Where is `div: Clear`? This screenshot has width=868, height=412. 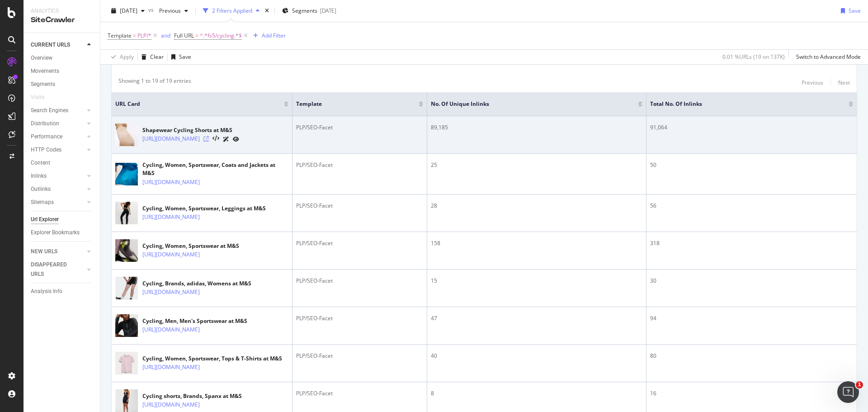 div: Clear is located at coordinates (157, 56).